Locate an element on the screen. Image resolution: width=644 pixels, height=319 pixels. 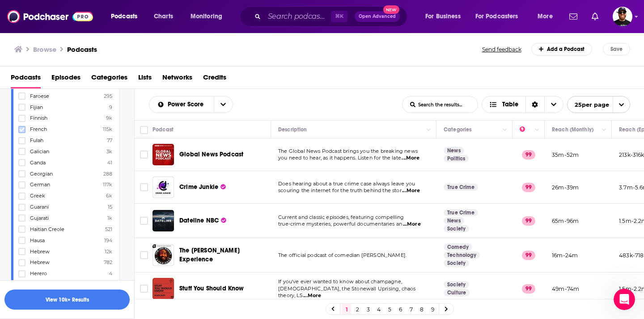
div: Power Score is located at coordinates (526, 130).